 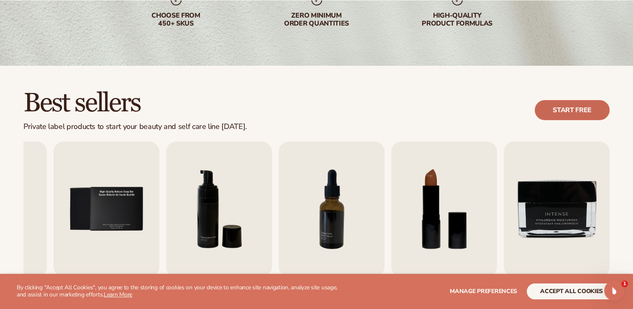 I want to click on h2: Best sellers, so click(x=135, y=103).